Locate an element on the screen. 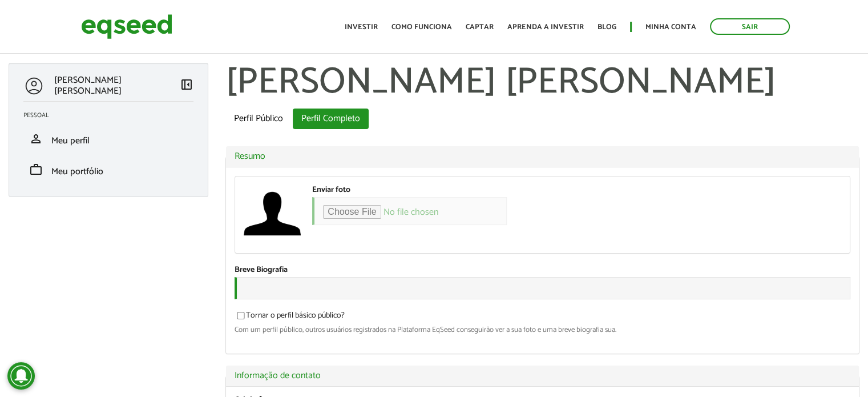 This screenshot has width=868, height=397. a: personMeu perfil is located at coordinates (108, 139).